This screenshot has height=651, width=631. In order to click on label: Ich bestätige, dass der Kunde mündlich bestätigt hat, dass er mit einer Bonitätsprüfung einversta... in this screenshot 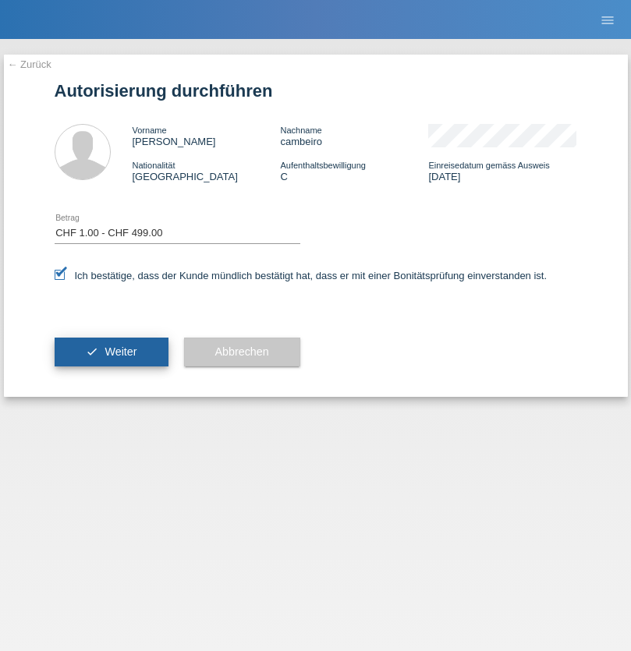, I will do `click(301, 275)`.